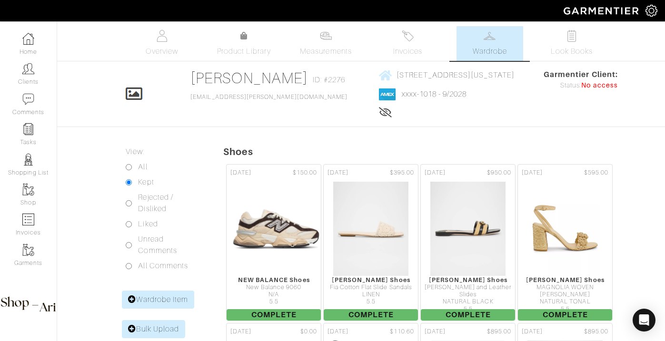  I want to click on img: comment-icon-a0a6a9ef722e966f86d9cbdc48e553b5cf19dbc54f86b18d962a5391bc8f6eb6.png, so click(28, 99).